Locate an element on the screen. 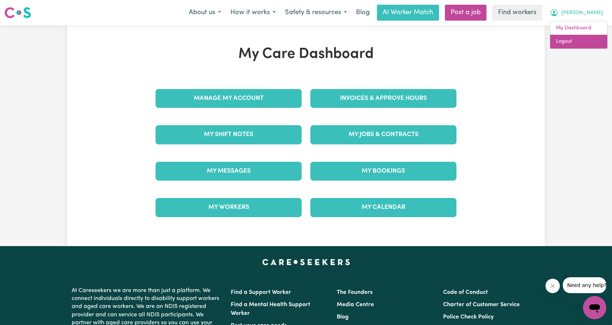 This screenshot has height=325, width=612. a: My Bookings is located at coordinates (383, 171).